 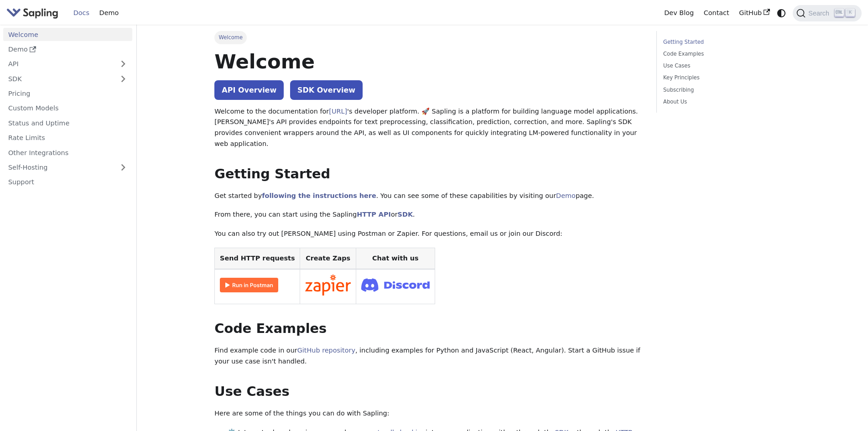 What do you see at coordinates (717, 12) in the screenshot?
I see `a: Contact` at bounding box center [717, 12].